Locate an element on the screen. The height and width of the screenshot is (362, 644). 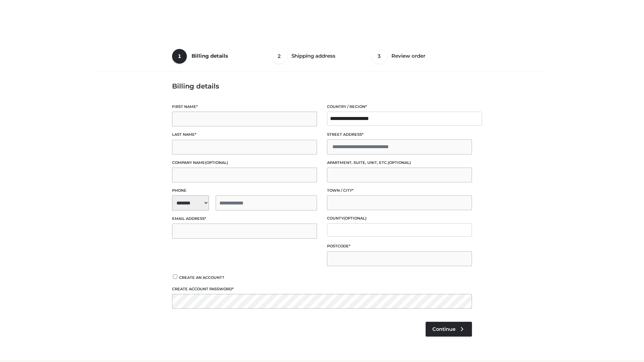
span: 2 is located at coordinates (279, 56).